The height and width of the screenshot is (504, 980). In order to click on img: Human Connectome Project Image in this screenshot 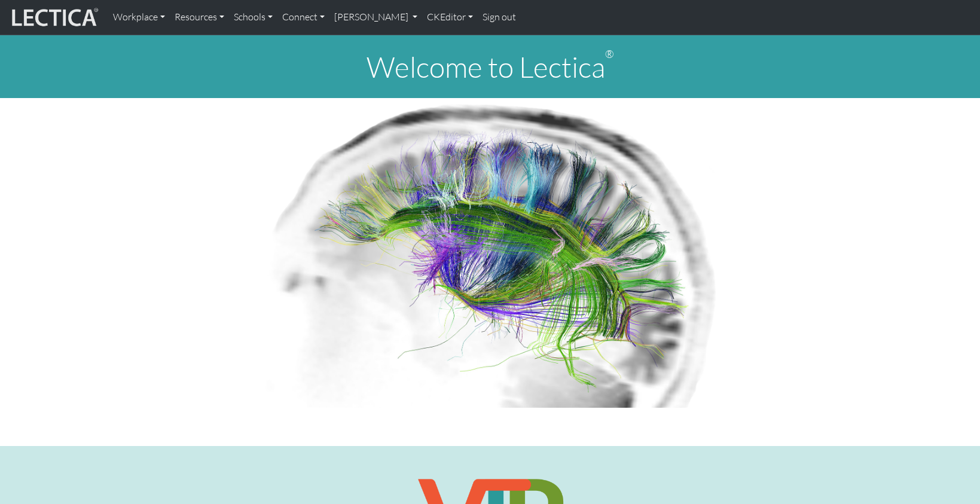, I will do `click(490, 253)`.